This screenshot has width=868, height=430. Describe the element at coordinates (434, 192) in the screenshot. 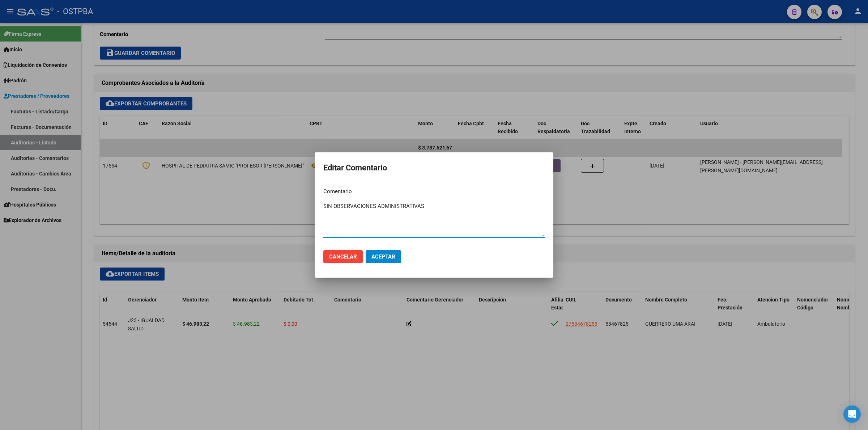

I see `p: Comentario` at that location.